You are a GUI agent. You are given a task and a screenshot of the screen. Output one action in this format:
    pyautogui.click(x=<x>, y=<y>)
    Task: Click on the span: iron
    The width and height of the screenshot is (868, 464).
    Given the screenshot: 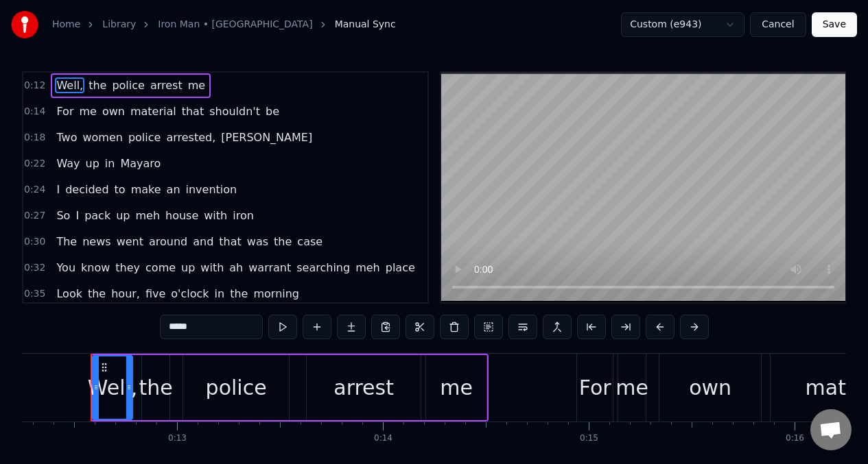 What is the action you would take?
    pyautogui.click(x=243, y=215)
    